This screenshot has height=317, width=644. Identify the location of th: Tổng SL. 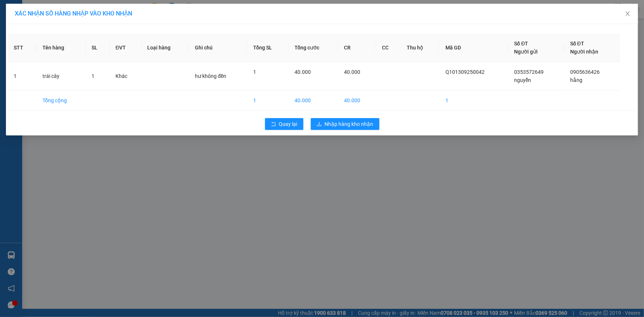
(268, 48).